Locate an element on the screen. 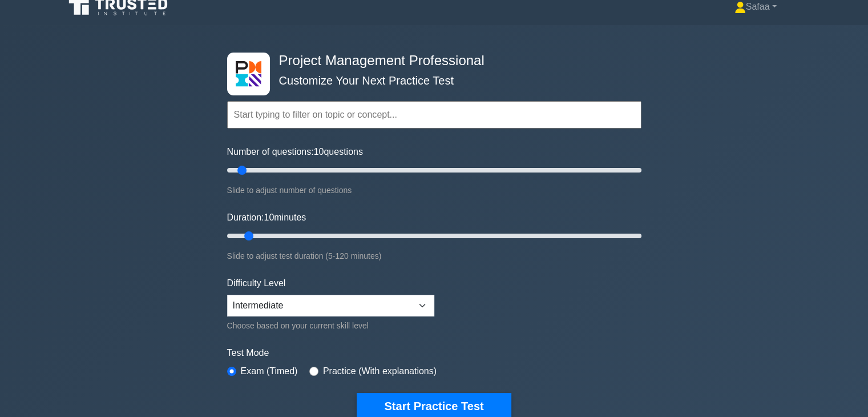 The image size is (868, 417). label: Practice (With explanations) is located at coordinates (380, 372).